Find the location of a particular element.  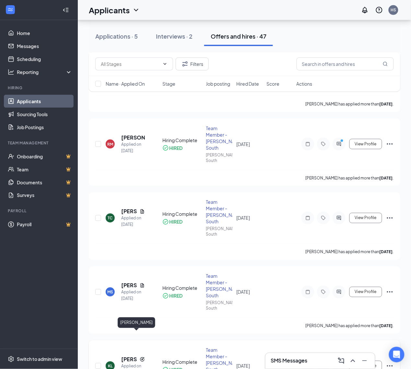

div: Team Management is located at coordinates (39, 143).